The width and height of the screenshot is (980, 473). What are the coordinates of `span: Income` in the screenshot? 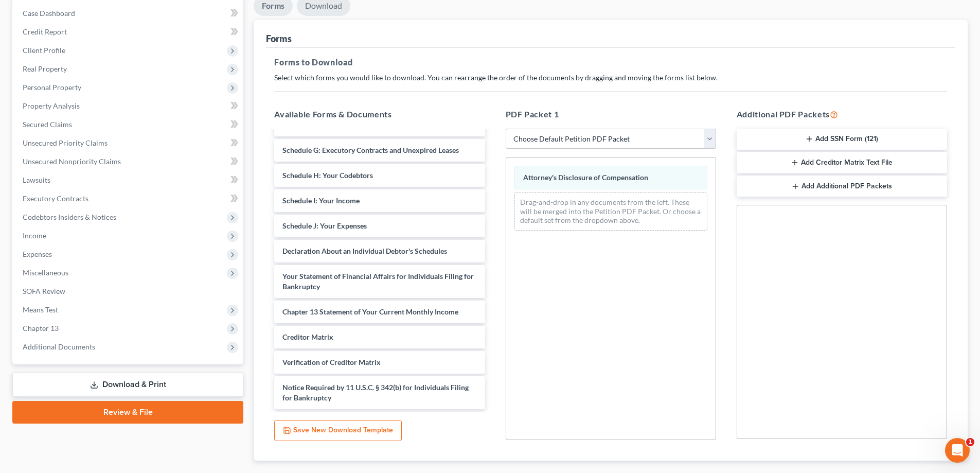 It's located at (34, 236).